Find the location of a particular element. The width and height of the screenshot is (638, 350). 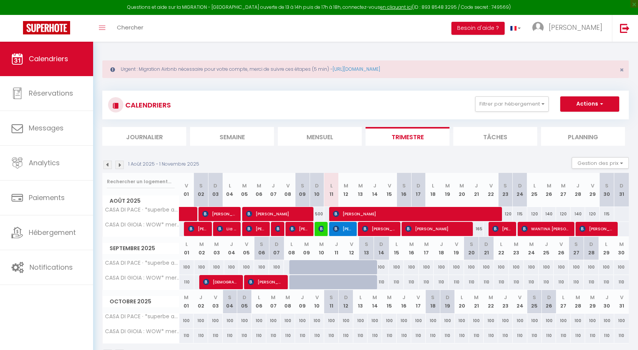

span: Messages is located at coordinates (46, 128).